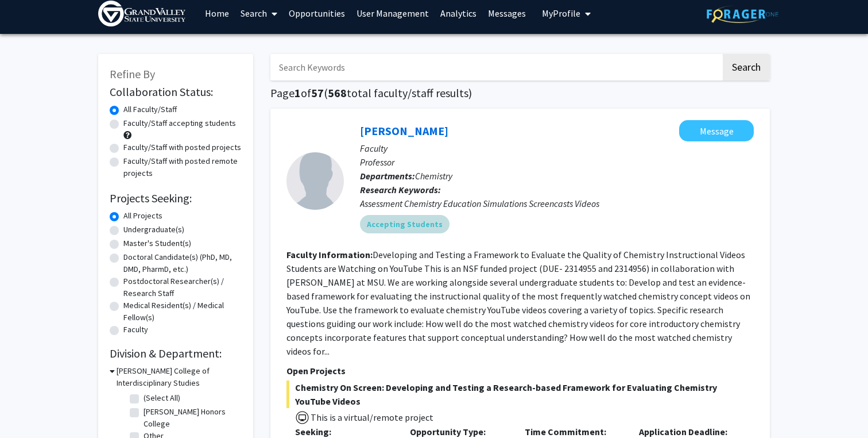 The height and width of the screenshot is (438, 868). Describe the element at coordinates (318, 92) in the screenshot. I see `span: 57` at that location.